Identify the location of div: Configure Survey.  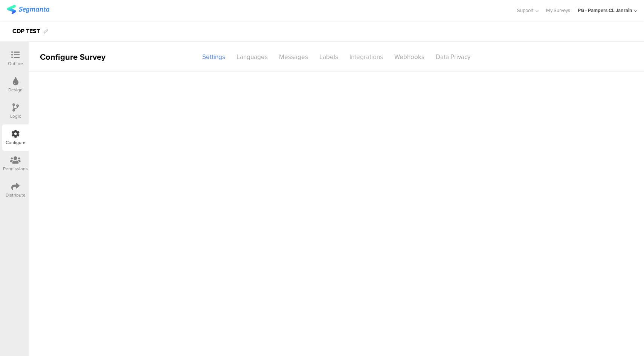
(72, 57).